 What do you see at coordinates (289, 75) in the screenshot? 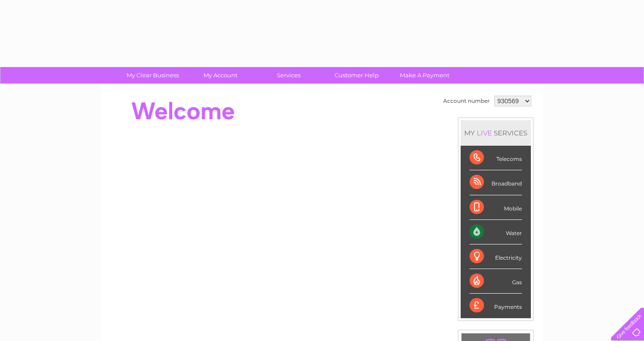
I see `a: Services` at bounding box center [289, 75].